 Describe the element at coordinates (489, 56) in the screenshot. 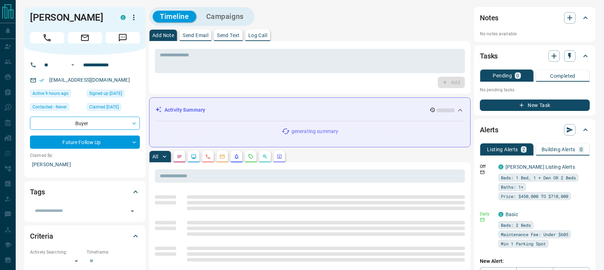

I see `h2: Tasks` at that location.